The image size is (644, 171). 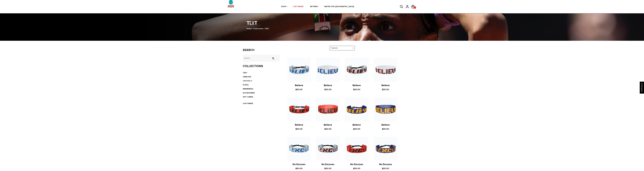 What do you see at coordinates (322, 23) in the screenshot?
I see `h1: TEXT` at bounding box center [322, 23].